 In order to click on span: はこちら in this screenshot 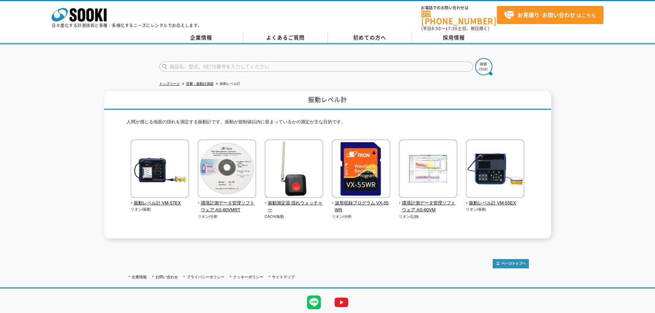, I will do `click(550, 15)`.